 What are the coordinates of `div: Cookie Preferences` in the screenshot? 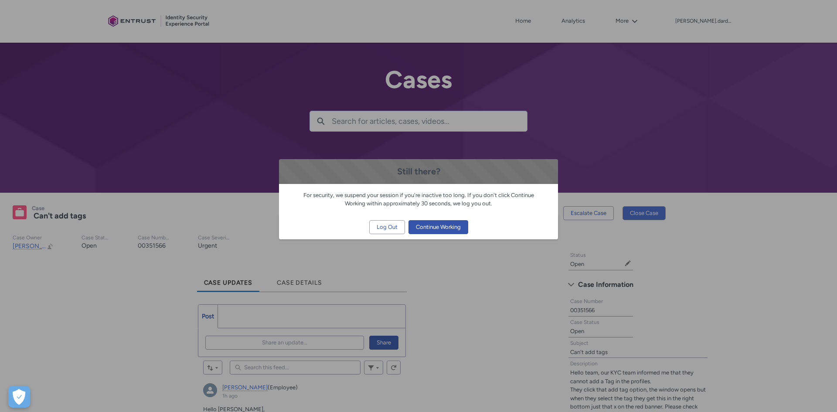 It's located at (19, 397).